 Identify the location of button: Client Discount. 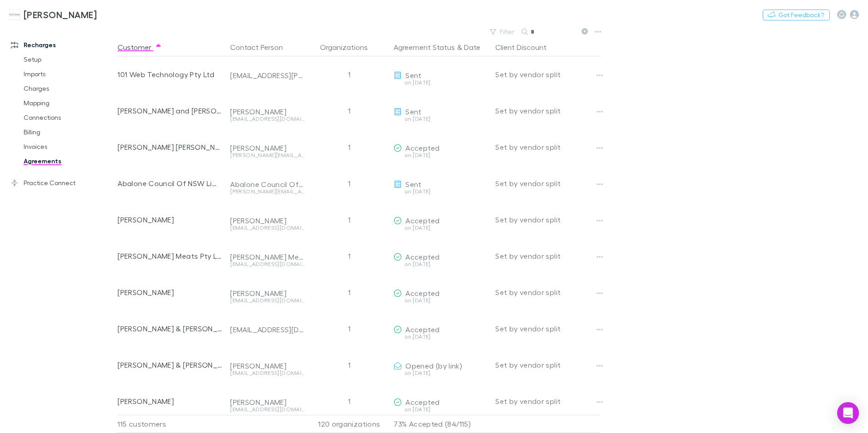
(526, 47).